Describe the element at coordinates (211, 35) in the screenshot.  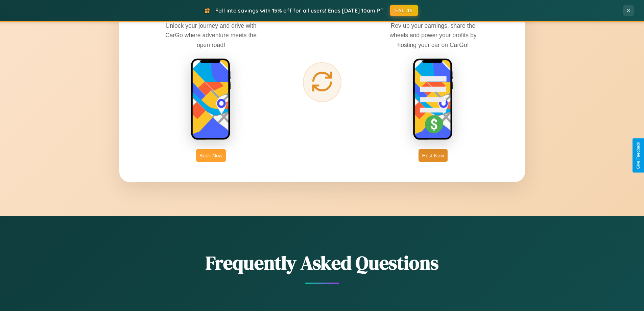
I see `p: Unlock your journey and drive with CarGo where adventure meets the open road!` at that location.